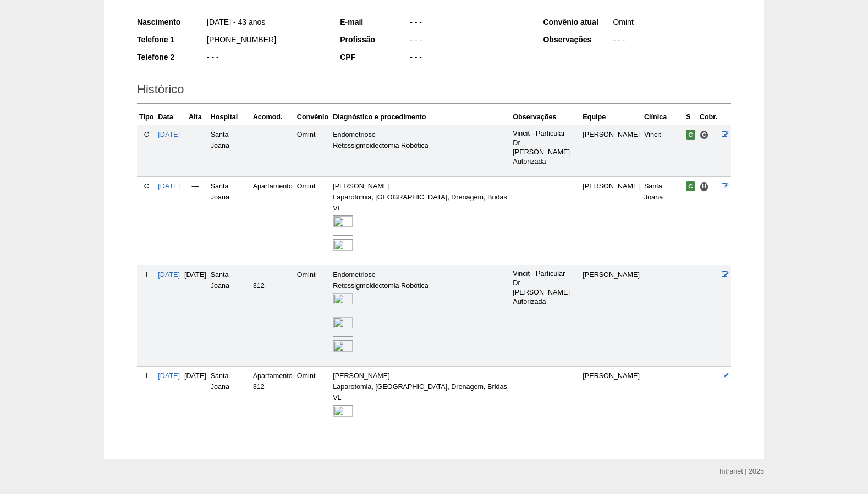 The image size is (868, 494). Describe the element at coordinates (273, 400) in the screenshot. I see `td: Apartamento 312` at that location.